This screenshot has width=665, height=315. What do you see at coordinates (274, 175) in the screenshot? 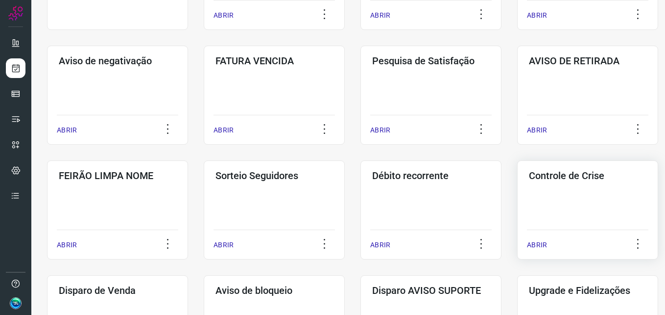
I see `h3: Sorteio Seguidores` at bounding box center [274, 175].